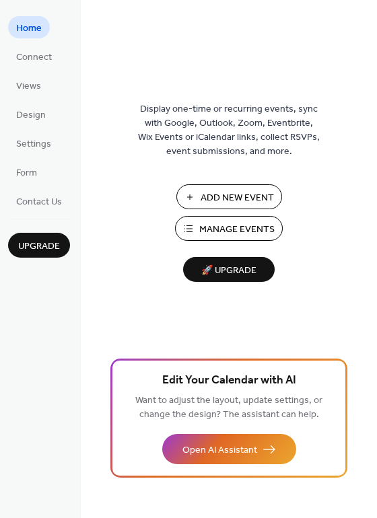 The image size is (377, 518). I want to click on button: Manage Events, so click(229, 228).